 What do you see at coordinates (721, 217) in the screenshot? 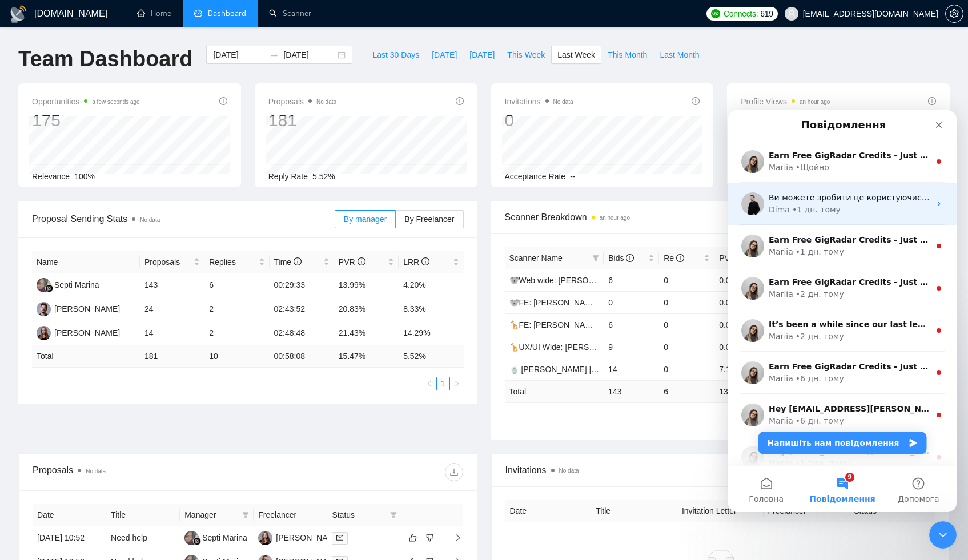
I see `span: Scanner Breakdown` at bounding box center [721, 217].